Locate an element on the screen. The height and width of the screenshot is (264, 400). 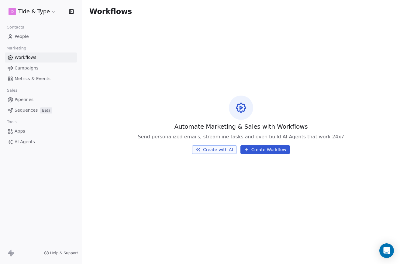
a: Metrics & Events is located at coordinates (41, 79).